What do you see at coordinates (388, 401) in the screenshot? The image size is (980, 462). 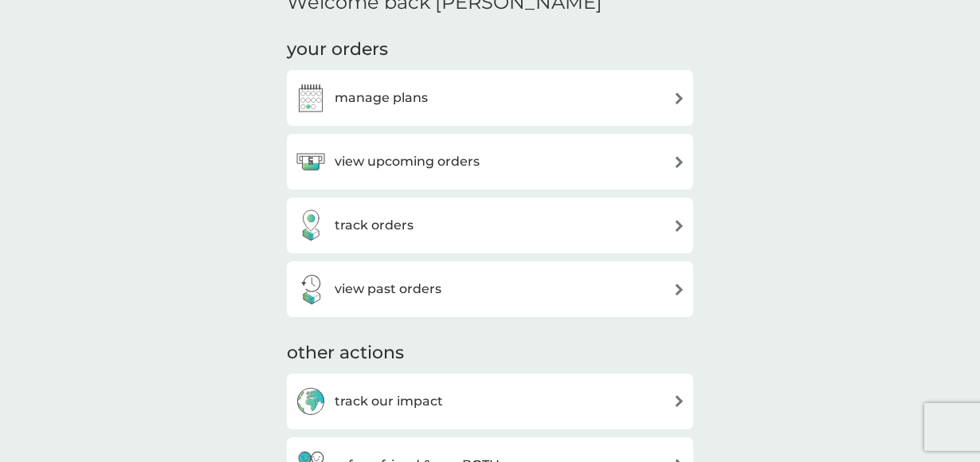 I see `h3: track our impact` at bounding box center [388, 401].